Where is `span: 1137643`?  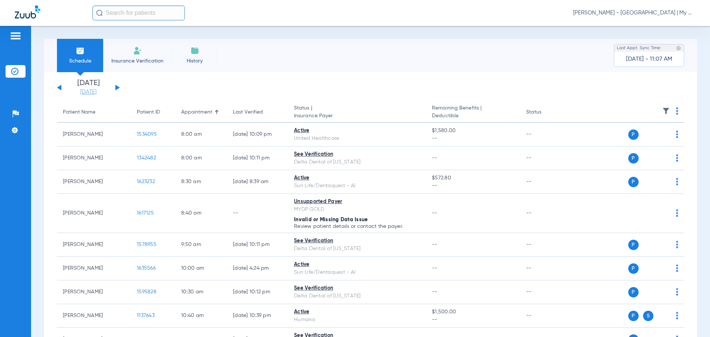 span: 1137643 is located at coordinates (146, 316).